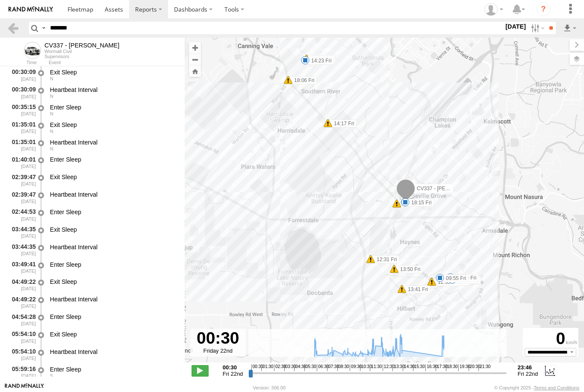 This screenshot has height=392, width=584. I want to click on span: 21:30, so click(484, 367).